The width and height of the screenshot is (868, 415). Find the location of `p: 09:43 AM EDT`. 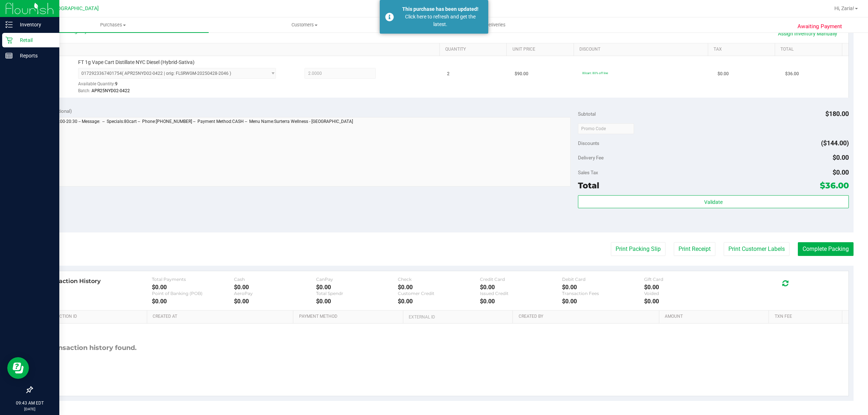

p: 09:43 AM EDT is located at coordinates (30, 403).